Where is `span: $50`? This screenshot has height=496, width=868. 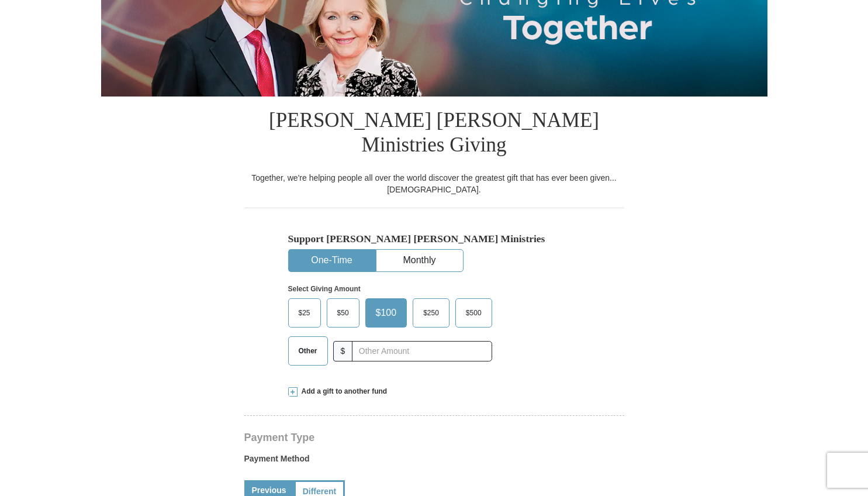
span: $50 is located at coordinates (343, 313).